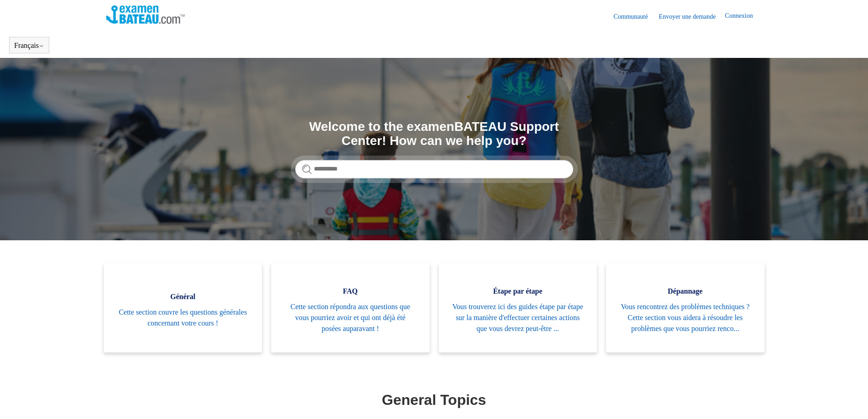  I want to click on h1: Welcome to the examenBATEAU Support Center! How can we help you?, so click(435, 134).